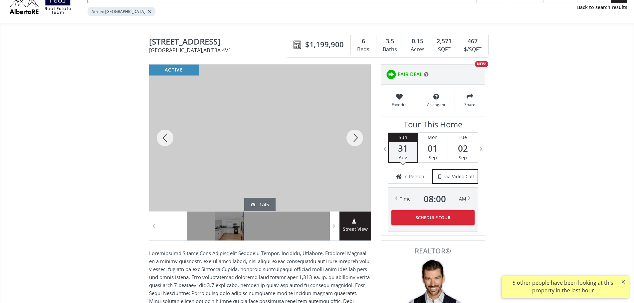 The image size is (634, 303). I want to click on div: 0.15, so click(418, 41).